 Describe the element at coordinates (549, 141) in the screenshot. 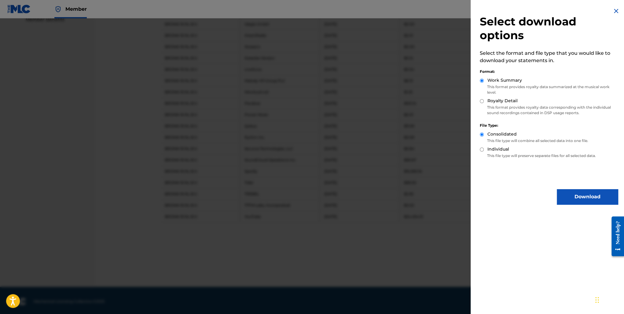

I see `p: This file type will combine all selected data into one file.` at that location.